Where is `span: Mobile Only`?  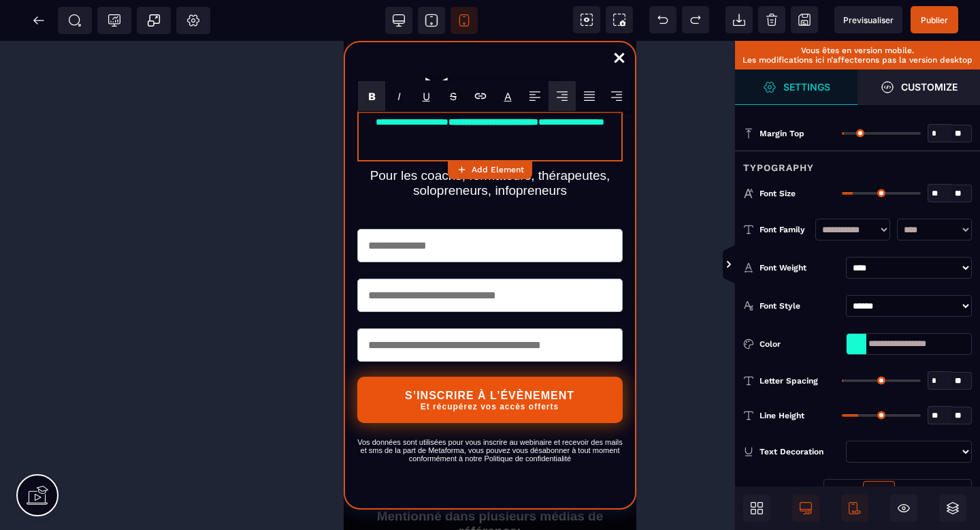 span: Mobile Only is located at coordinates (855, 508).